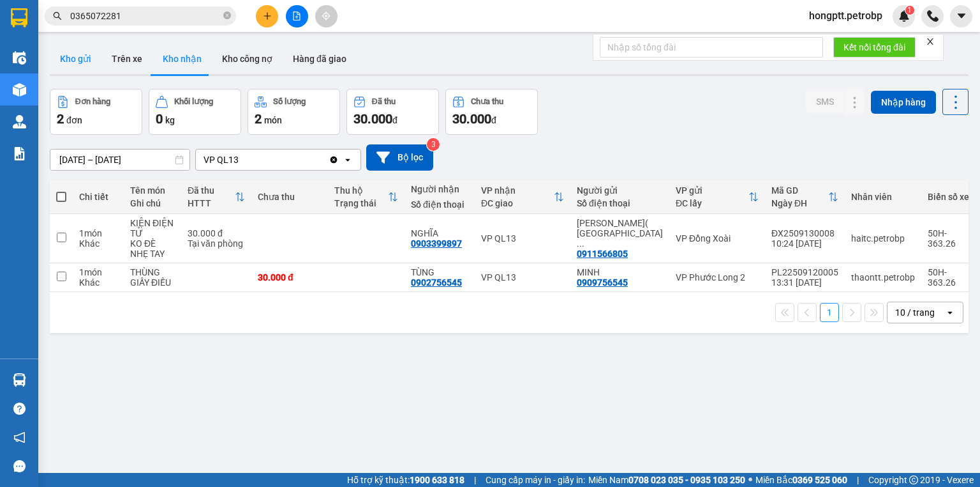  I want to click on div: 0903399897, so click(436, 243).